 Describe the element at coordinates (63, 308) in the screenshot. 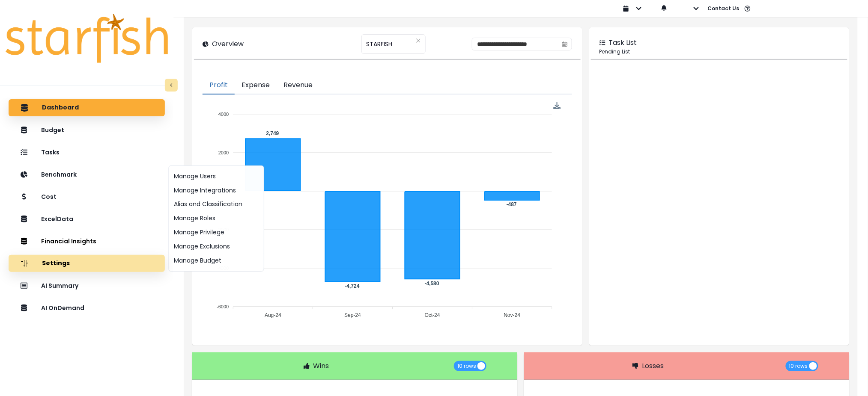

I see `p: AI OnDemand` at that location.